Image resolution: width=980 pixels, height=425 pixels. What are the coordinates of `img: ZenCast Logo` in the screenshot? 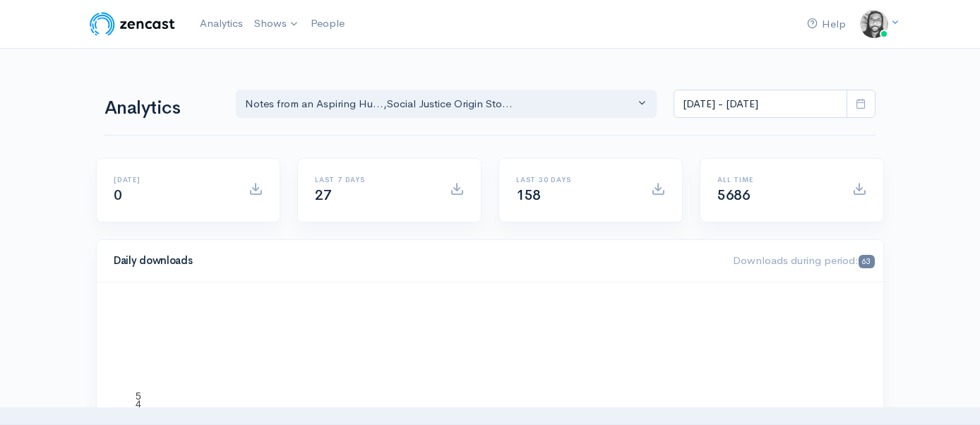 It's located at (132, 24).